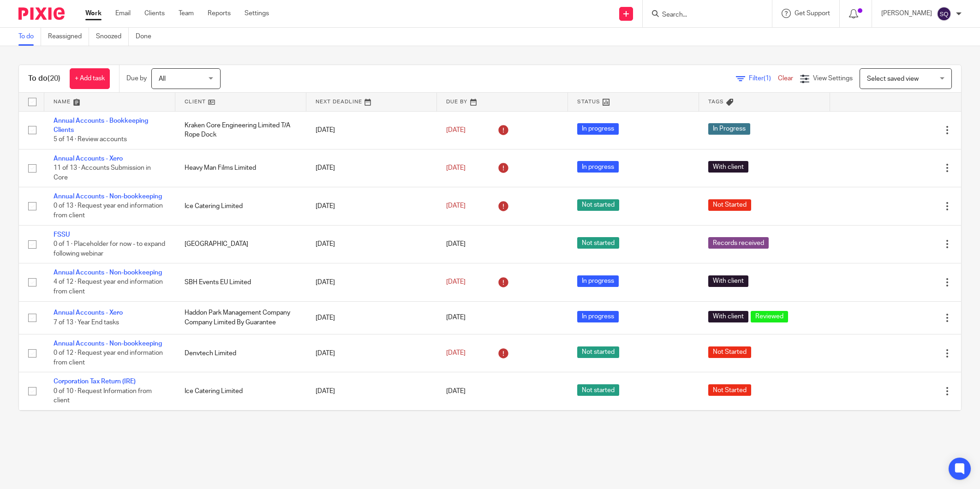 The image size is (980, 489). What do you see at coordinates (102, 396) in the screenshot?
I see `span: 0 of 10 · Request Information from client` at bounding box center [102, 396].